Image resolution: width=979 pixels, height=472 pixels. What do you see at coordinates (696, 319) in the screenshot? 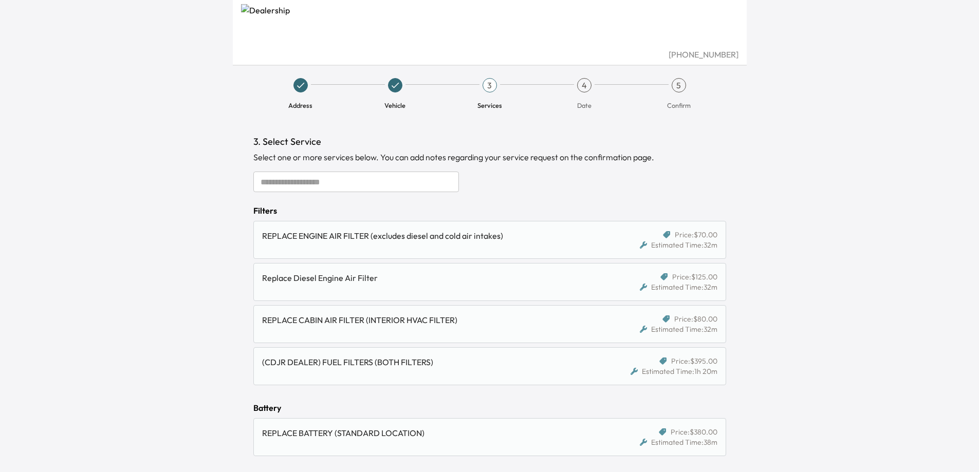
I see `span: Price: $80.00` at bounding box center [696, 319].